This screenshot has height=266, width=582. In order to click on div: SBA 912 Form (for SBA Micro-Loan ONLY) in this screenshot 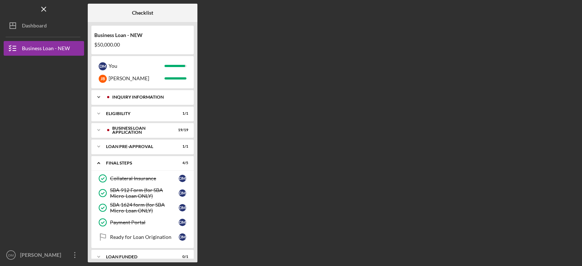, I will do `click(145, 193)`.